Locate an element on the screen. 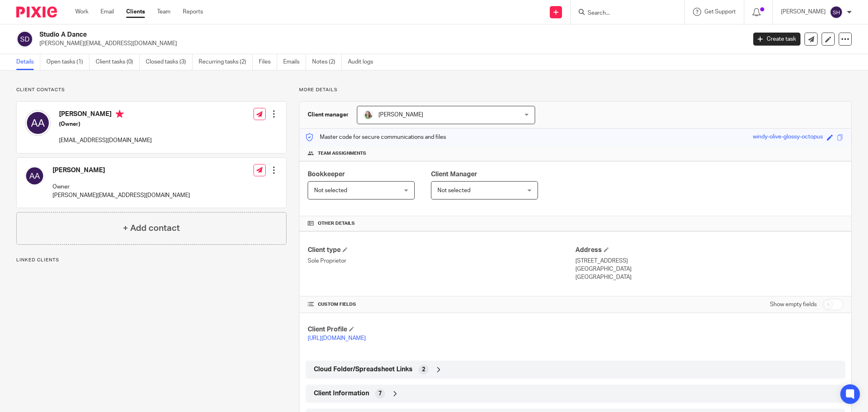 This screenshot has height=412, width=868. span: Client Information is located at coordinates (342, 393).